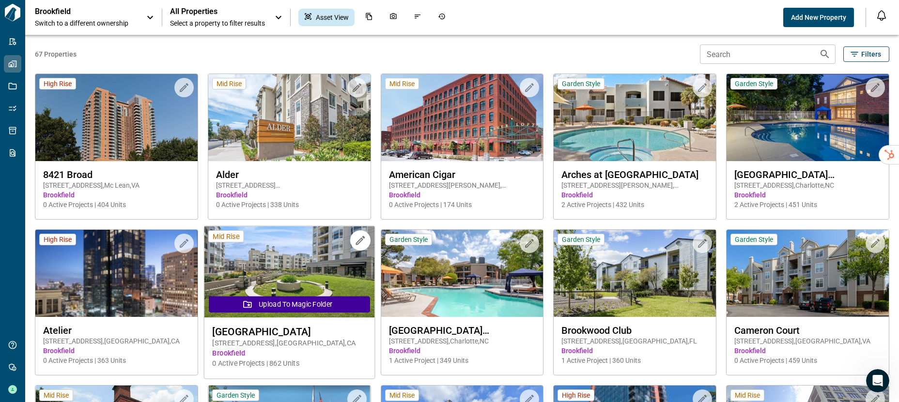 This screenshot has width=899, height=402. What do you see at coordinates (634, 205) in the screenshot?
I see `span: 2 Active Projects | 432 Units` at bounding box center [634, 205].